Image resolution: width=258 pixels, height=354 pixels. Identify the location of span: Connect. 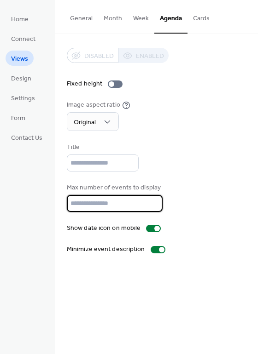
(23, 39).